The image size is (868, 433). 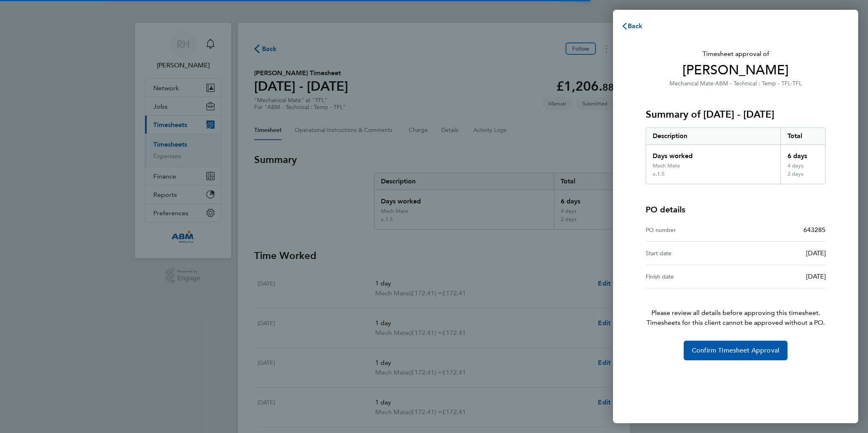 I want to click on span: Timesheets for this client cannot be approved without a PO., so click(x=735, y=323).